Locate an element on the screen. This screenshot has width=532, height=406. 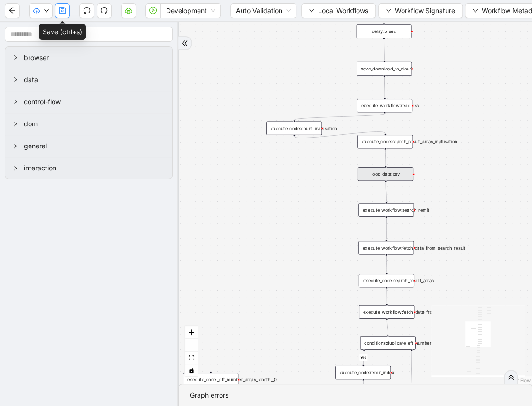
span: redo is located at coordinates (104, 10).